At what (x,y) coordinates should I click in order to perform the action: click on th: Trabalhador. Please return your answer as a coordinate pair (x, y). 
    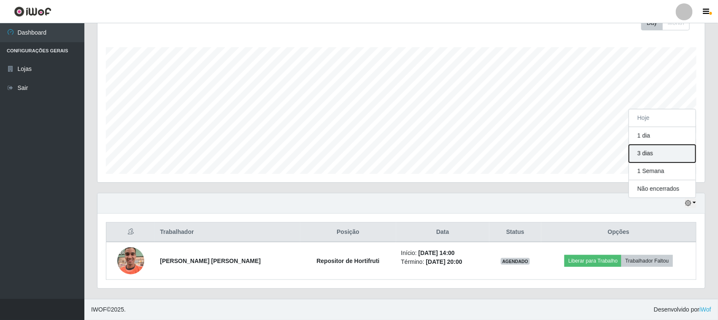
    Looking at the image, I should click on (227, 232).